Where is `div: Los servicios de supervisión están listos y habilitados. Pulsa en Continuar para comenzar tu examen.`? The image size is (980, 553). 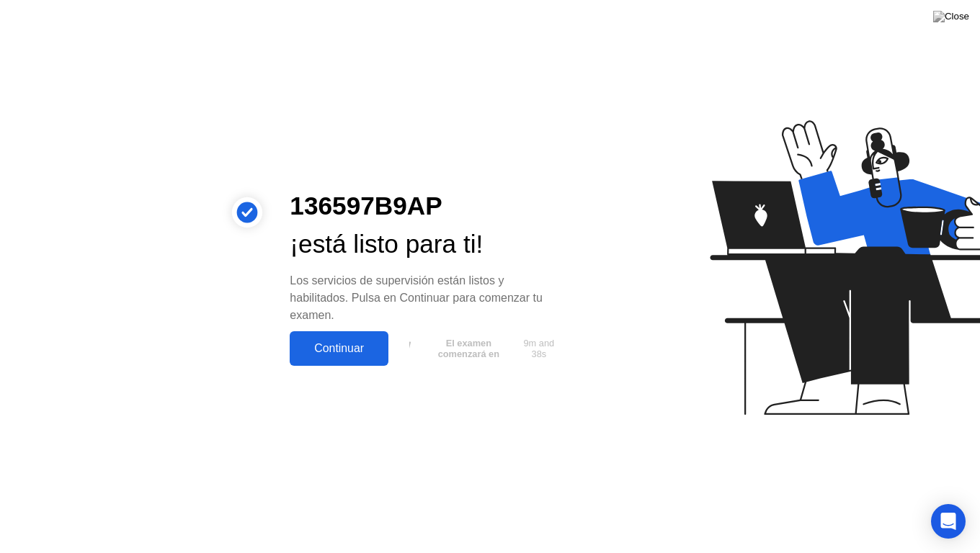
div: Los servicios de supervisión están listos y habilitados. Pulsa en Continuar para comenzar tu examen. is located at coordinates (427, 298).